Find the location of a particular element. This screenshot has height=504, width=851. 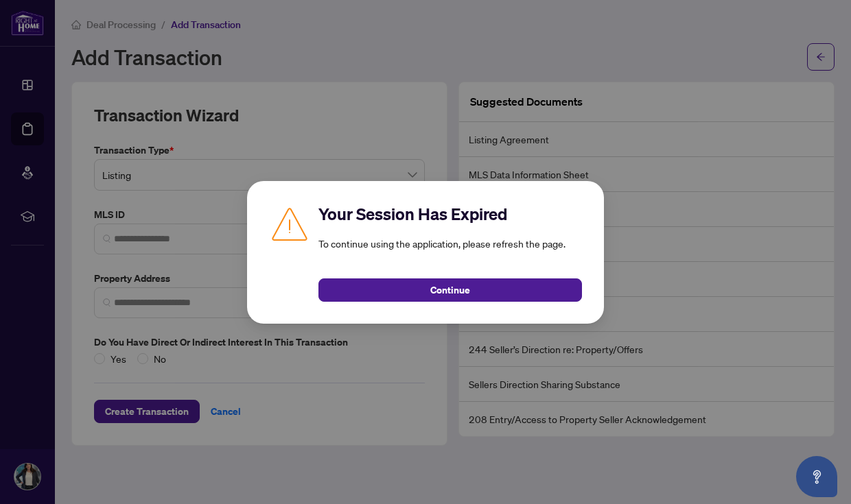

h2: Your Session Has Expired is located at coordinates (450, 214).